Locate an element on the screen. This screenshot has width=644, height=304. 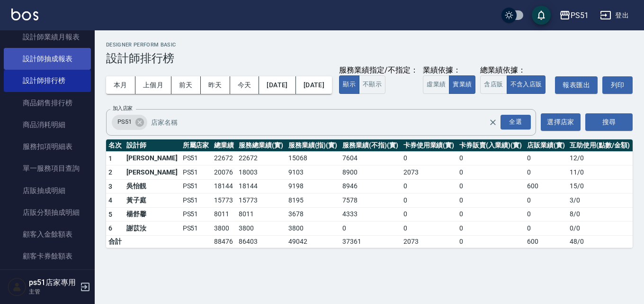
td: 2073 is located at coordinates (429, 241).